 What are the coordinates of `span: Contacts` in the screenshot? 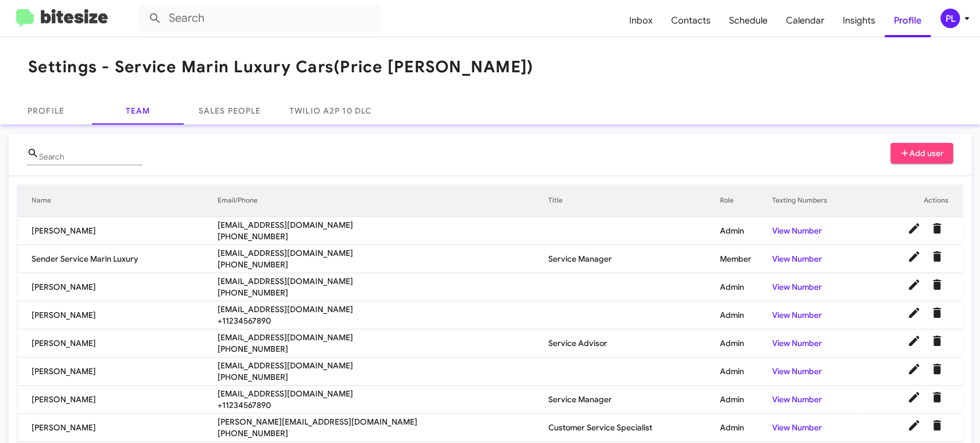 It's located at (690, 20).